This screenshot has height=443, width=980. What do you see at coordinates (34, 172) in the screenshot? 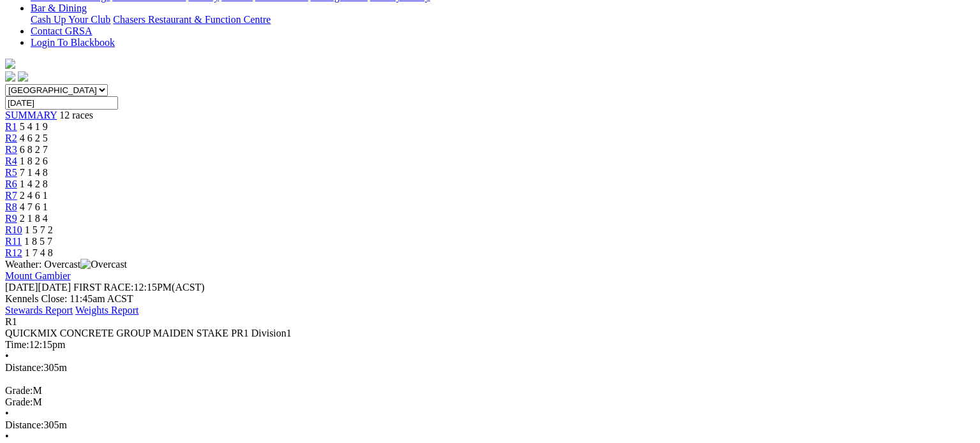
I see `span: 7 1 4 8` at bounding box center [34, 172].